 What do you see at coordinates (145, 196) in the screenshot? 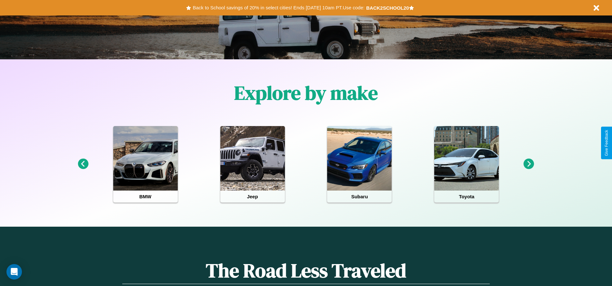
I see `h4: BMW` at bounding box center [145, 196].